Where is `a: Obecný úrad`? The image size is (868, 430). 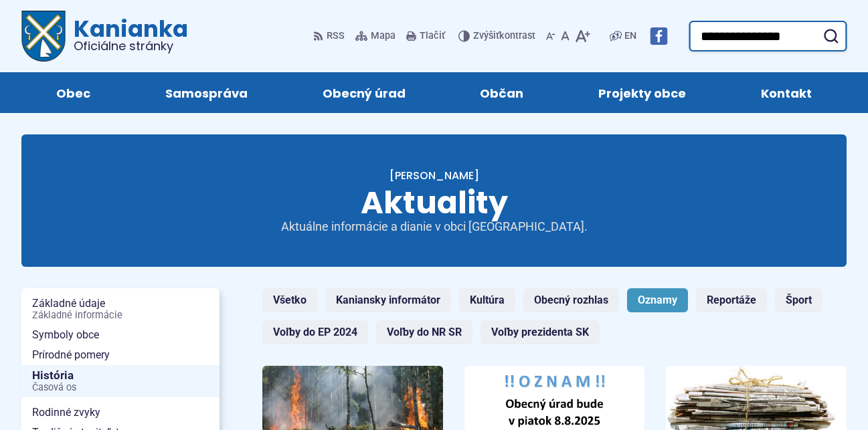
a: Obecný úrad is located at coordinates (364, 92).